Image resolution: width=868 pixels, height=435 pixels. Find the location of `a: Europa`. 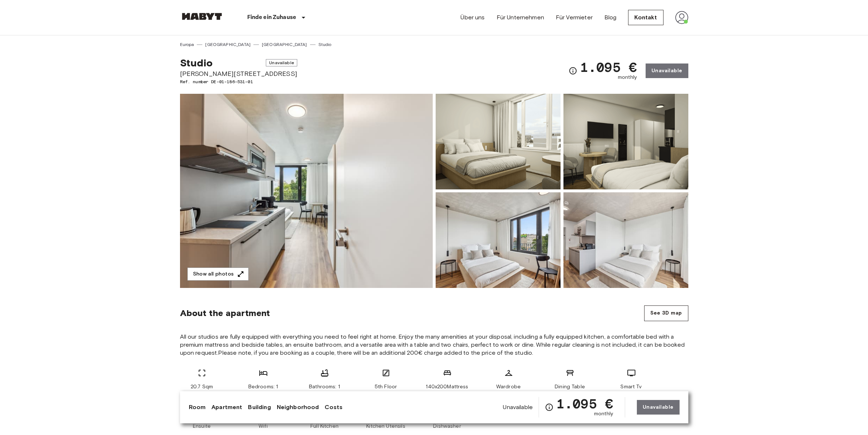

a: Europa is located at coordinates (187, 45).